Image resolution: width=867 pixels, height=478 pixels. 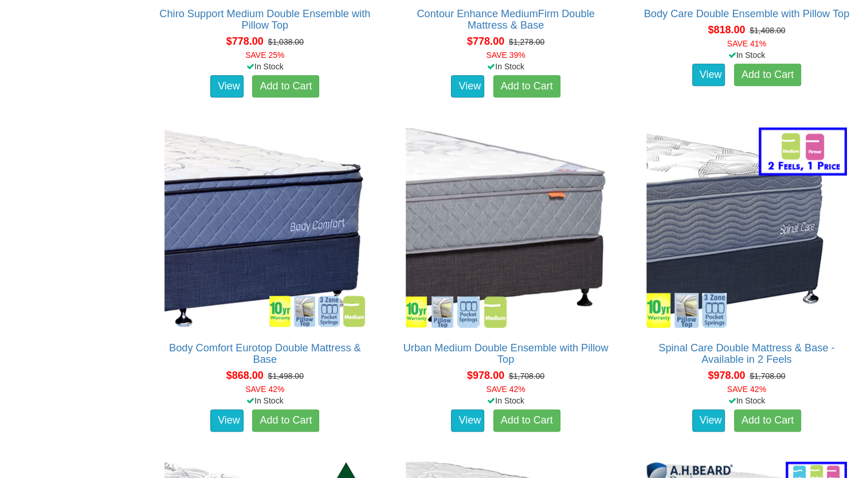 What do you see at coordinates (286, 42) in the screenshot?
I see `del: $1,038.00` at bounding box center [286, 42].